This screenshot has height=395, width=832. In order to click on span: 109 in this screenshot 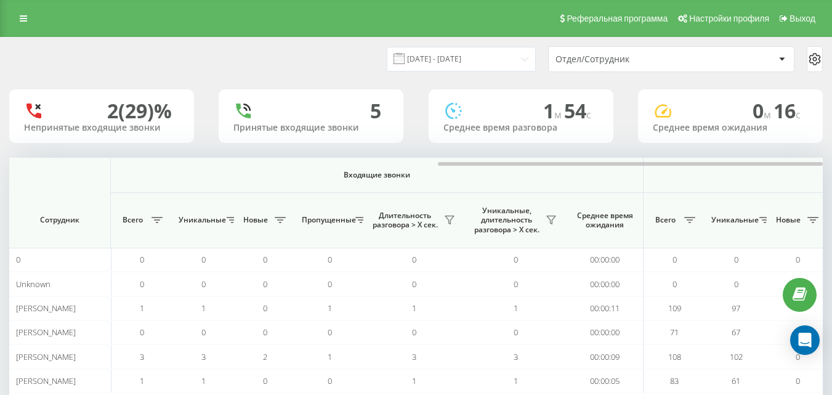, I will do `click(674, 308)`.